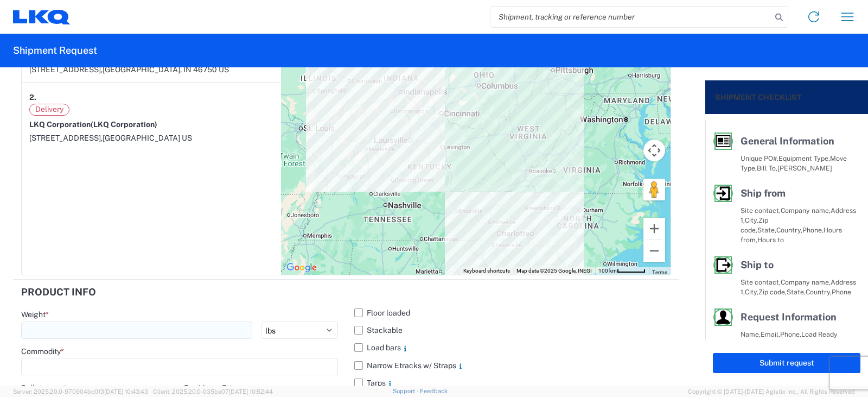  Describe the element at coordinates (621, 271) in the screenshot. I see `button: Map Scale: 100 km per 49 pixels` at that location.